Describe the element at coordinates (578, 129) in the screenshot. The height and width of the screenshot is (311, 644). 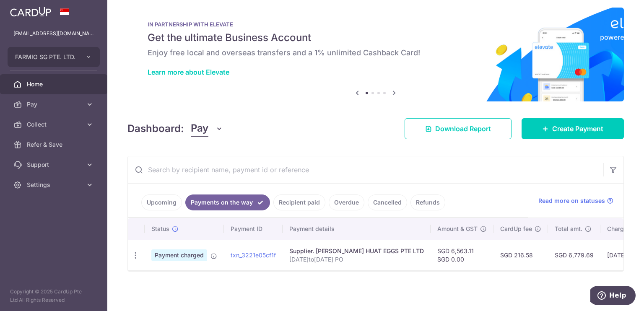
I see `span: Create Payment` at that location.